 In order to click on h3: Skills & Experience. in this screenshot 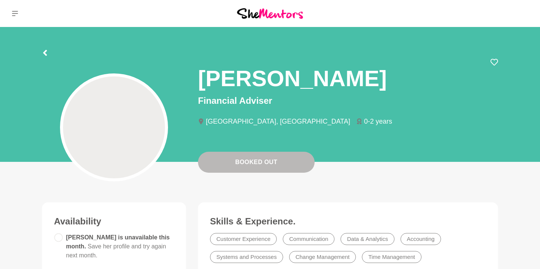, I will do `click(348, 222)`.